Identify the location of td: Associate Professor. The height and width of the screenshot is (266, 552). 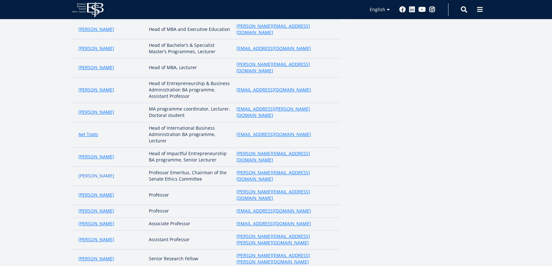
(189, 224).